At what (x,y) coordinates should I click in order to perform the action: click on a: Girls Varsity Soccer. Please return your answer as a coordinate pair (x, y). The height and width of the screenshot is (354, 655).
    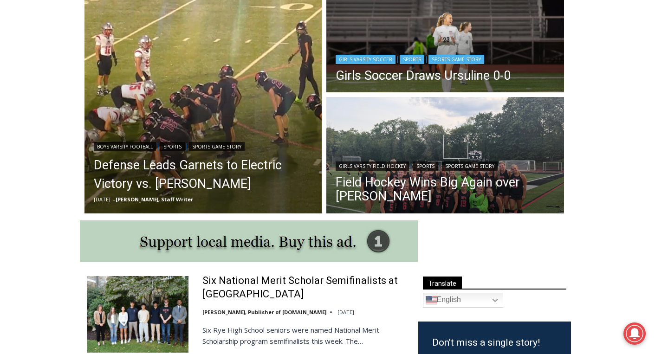
    Looking at the image, I should click on (365, 59).